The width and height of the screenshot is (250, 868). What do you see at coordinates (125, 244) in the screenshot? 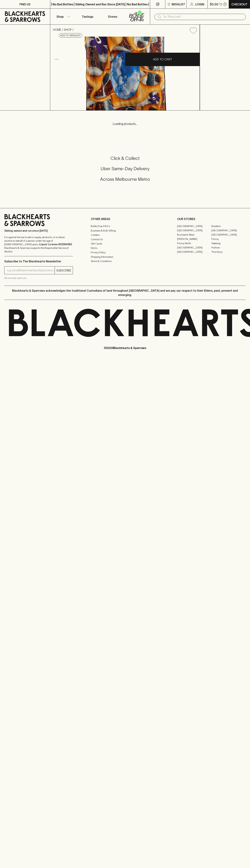
I see `a: Gift Cards` at bounding box center [125, 244].